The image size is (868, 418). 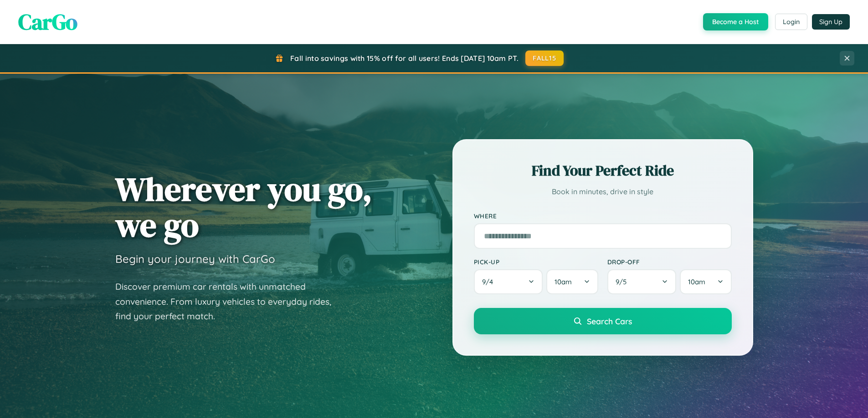 What do you see at coordinates (623, 282) in the screenshot?
I see `span: 9 / 5` at bounding box center [623, 282].